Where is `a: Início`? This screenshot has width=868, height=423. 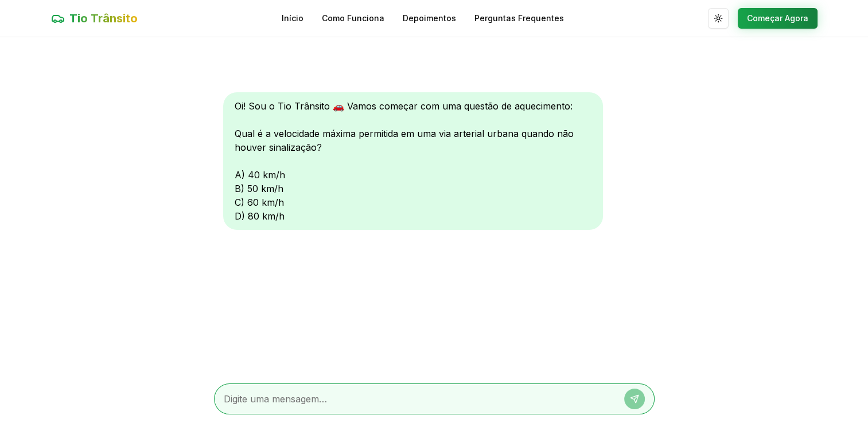 a: Início is located at coordinates (293, 19).